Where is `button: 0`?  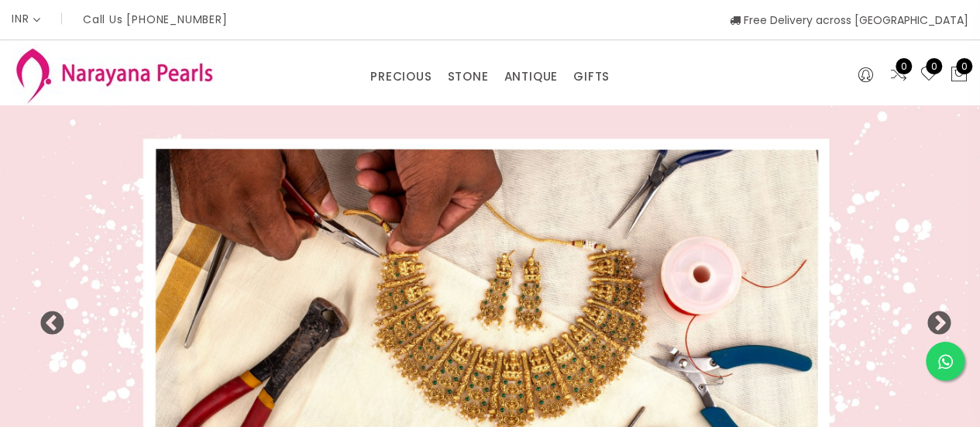 button: 0 is located at coordinates (960, 75).